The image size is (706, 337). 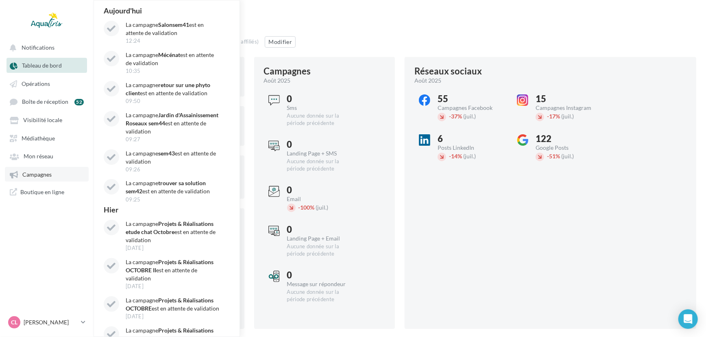 What do you see at coordinates (448, 71) in the screenshot?
I see `div: Réseaux sociaux` at bounding box center [448, 71].